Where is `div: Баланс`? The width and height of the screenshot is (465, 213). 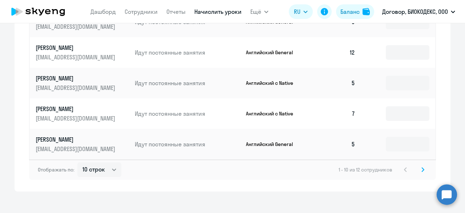 div: Баланс is located at coordinates (350, 12).